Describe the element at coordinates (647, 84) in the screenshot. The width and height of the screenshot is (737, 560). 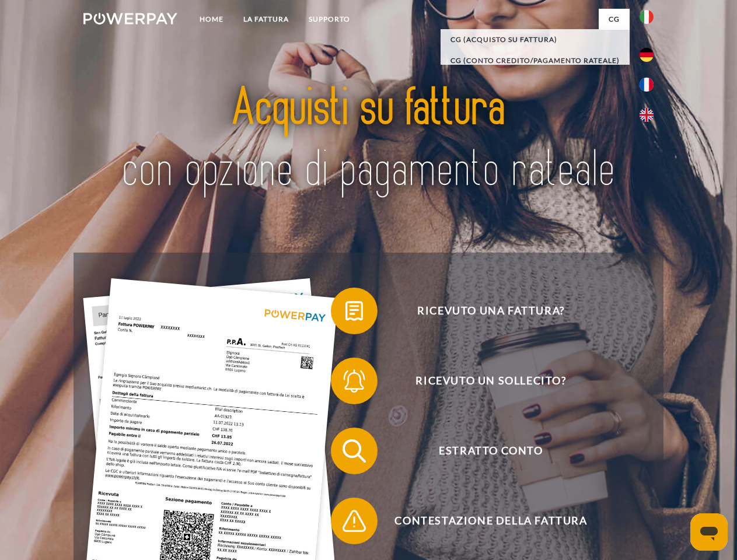
I see `img: fr` at that location.